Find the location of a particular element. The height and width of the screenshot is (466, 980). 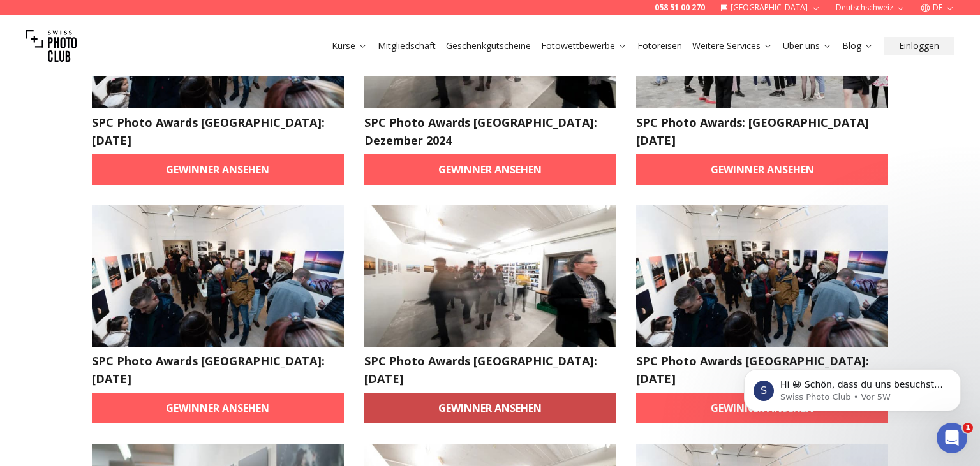

a: Kurse is located at coordinates (349, 46).